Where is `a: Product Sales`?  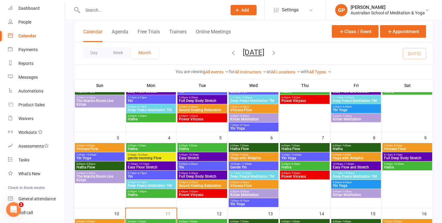
a: Product Sales is located at coordinates (36, 105).